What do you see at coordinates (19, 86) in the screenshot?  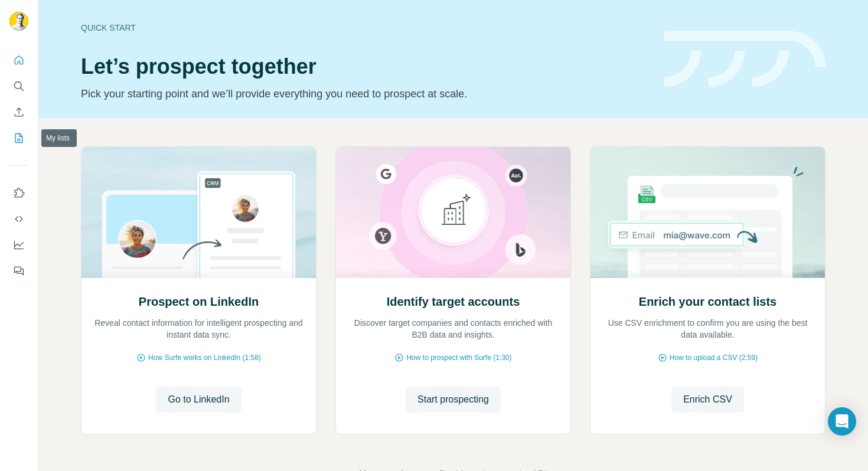 I see `button: Search` at bounding box center [19, 86].